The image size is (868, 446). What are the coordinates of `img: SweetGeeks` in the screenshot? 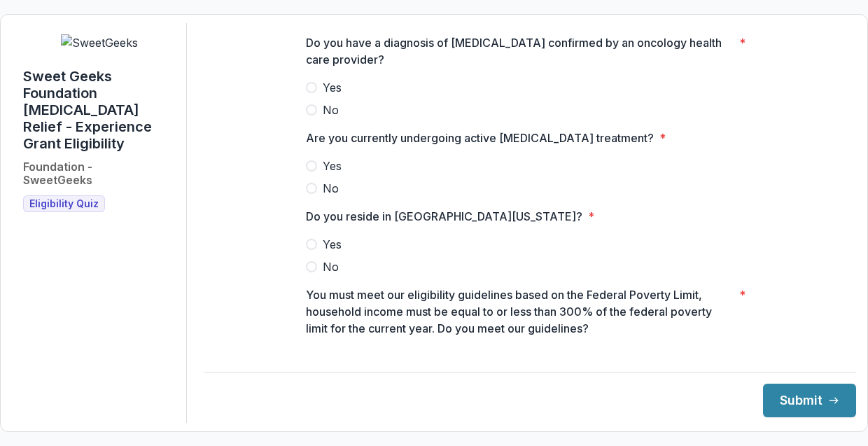 It's located at (99, 43).